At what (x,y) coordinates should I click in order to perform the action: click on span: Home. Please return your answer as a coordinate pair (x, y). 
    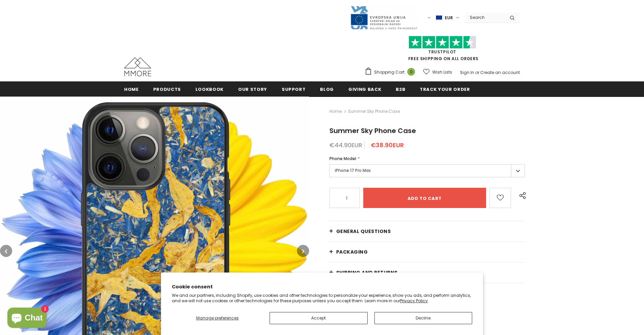
    Looking at the image, I should click on (131, 89).